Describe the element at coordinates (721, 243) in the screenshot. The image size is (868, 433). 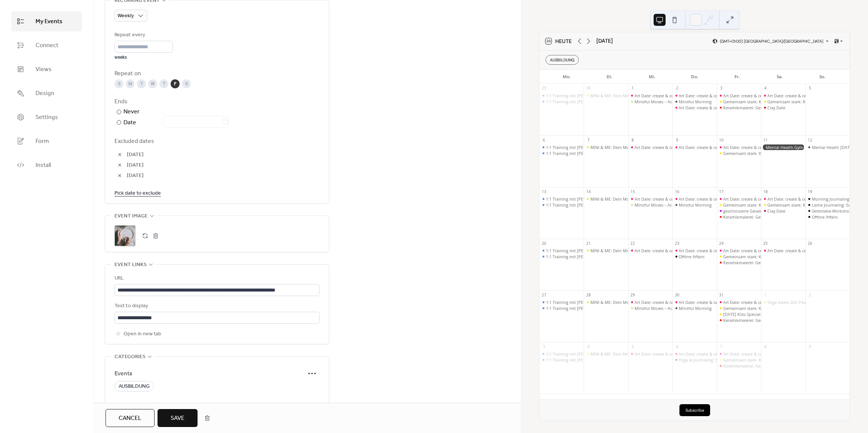
I see `div: 24` at that location.